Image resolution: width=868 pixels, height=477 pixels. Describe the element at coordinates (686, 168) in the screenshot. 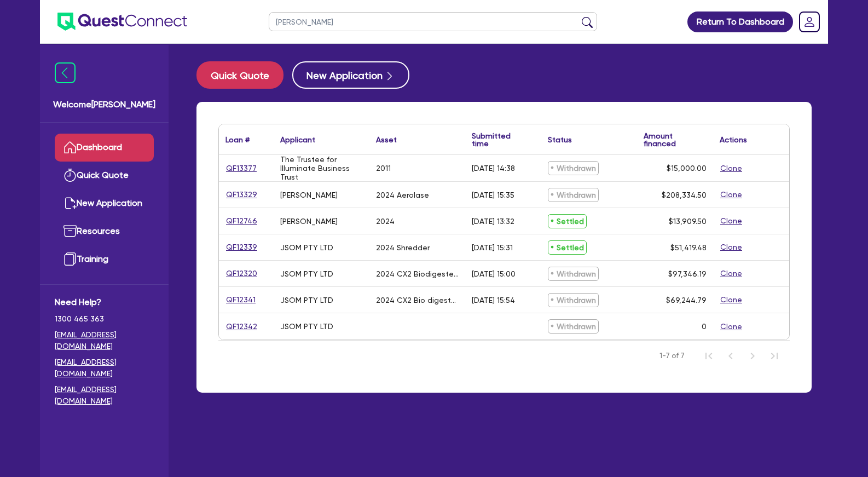

I see `span: $15,000.00` at that location.